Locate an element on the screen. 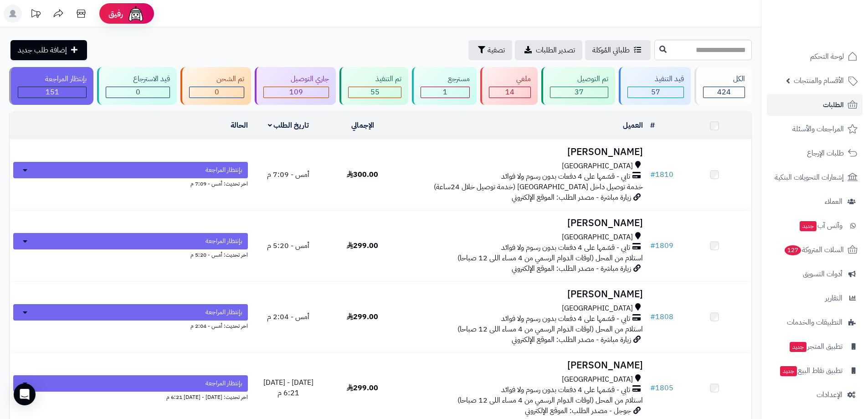 The height and width of the screenshot is (419, 868). span: 1 is located at coordinates (445, 92).